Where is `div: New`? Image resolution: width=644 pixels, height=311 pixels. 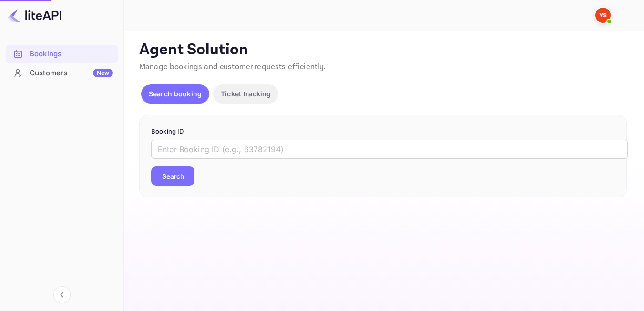
div: New is located at coordinates (103, 73).